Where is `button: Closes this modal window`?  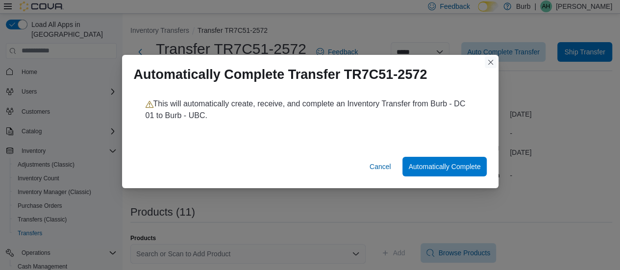
button: Closes this modal window is located at coordinates (491, 62).